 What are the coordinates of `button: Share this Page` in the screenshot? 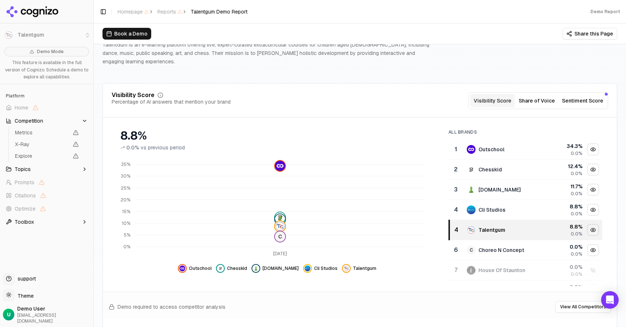 It's located at (590, 34).